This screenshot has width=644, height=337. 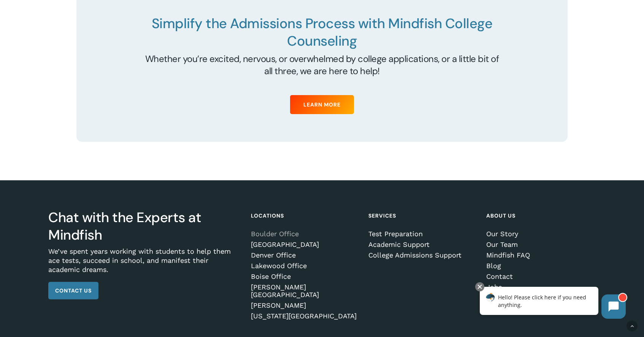 I want to click on h4: Locations, so click(x=304, y=216).